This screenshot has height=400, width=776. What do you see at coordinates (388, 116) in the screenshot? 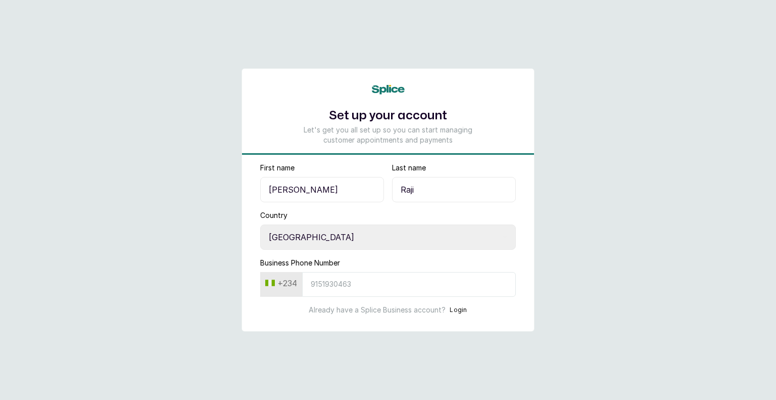
I see `h1: Set up your account` at bounding box center [388, 116].